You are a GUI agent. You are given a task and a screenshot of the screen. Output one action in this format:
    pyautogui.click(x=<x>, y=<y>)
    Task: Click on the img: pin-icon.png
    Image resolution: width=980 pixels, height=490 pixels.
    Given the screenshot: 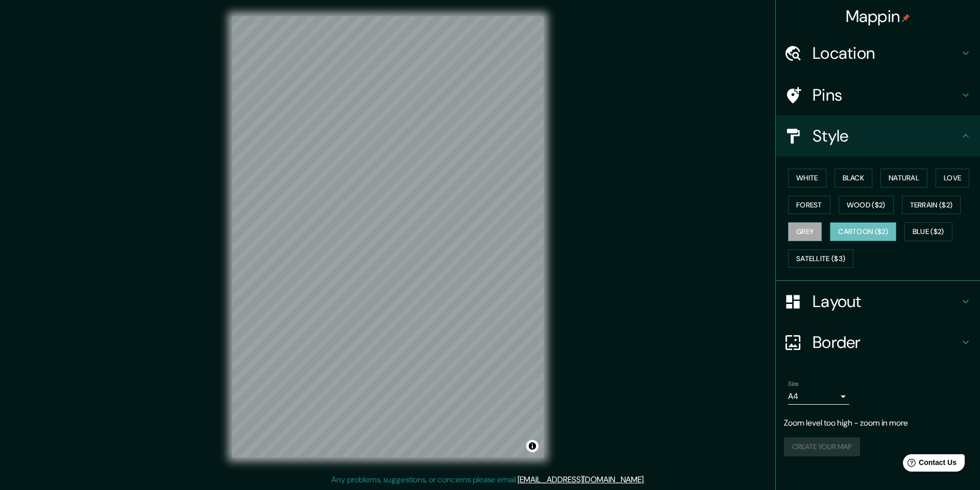 What is the action you would take?
    pyautogui.click(x=906, y=18)
    